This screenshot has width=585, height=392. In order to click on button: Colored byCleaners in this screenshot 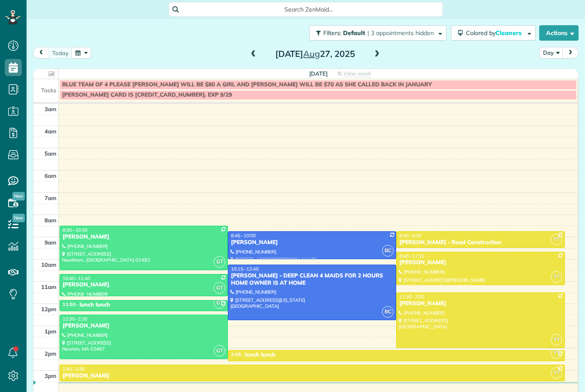, I will do `click(493, 33)`.